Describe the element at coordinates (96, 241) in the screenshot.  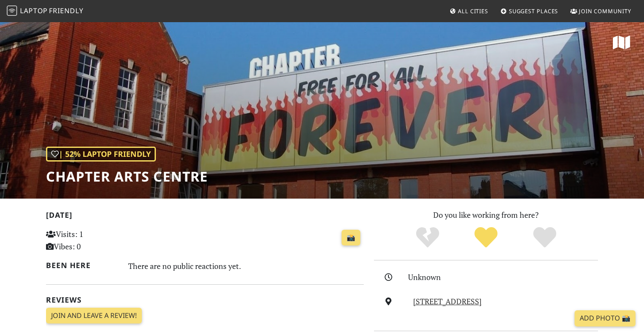
I see `p: Visits: 1 Vibes: 0` at that location.